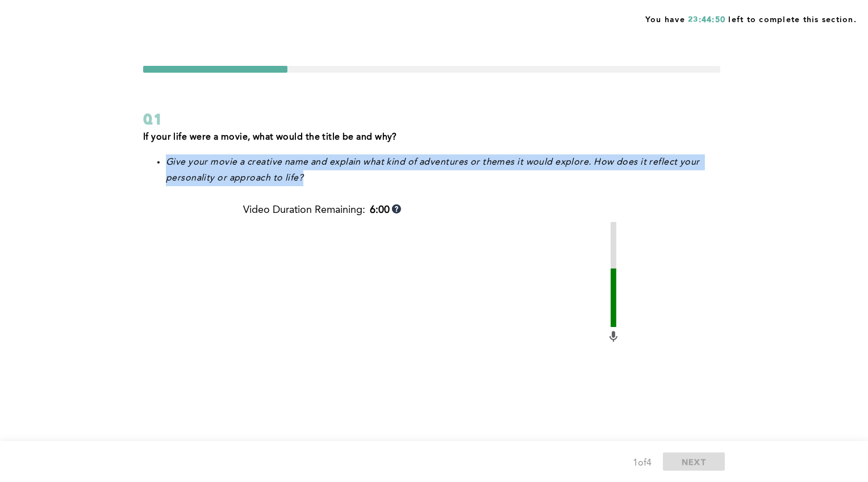 The image size is (868, 482). Describe the element at coordinates (642, 463) in the screenshot. I see `div: 1 of 4` at that location.